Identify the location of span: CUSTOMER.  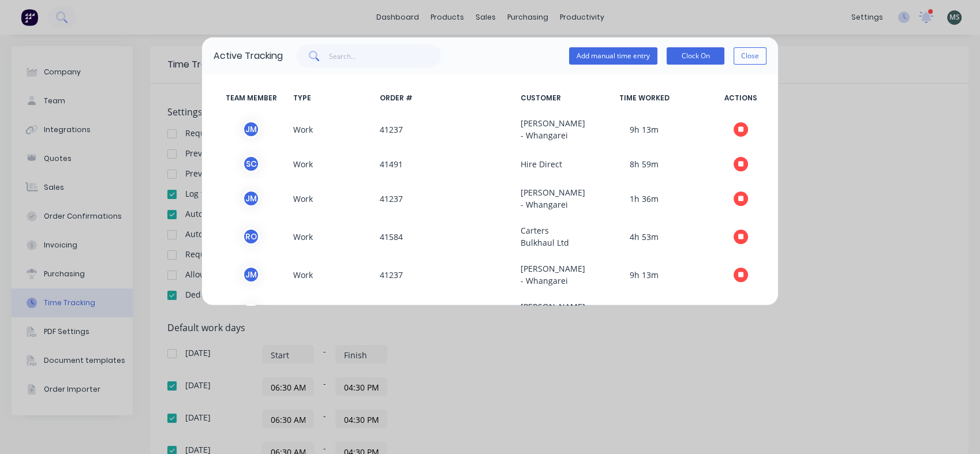
(545, 98).